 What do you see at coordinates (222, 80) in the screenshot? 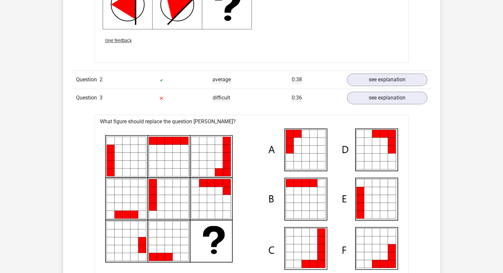
I see `span: average` at bounding box center [222, 80].